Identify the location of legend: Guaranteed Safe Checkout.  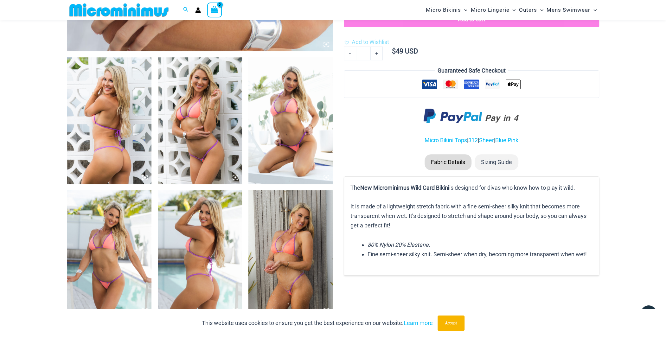
(471, 71).